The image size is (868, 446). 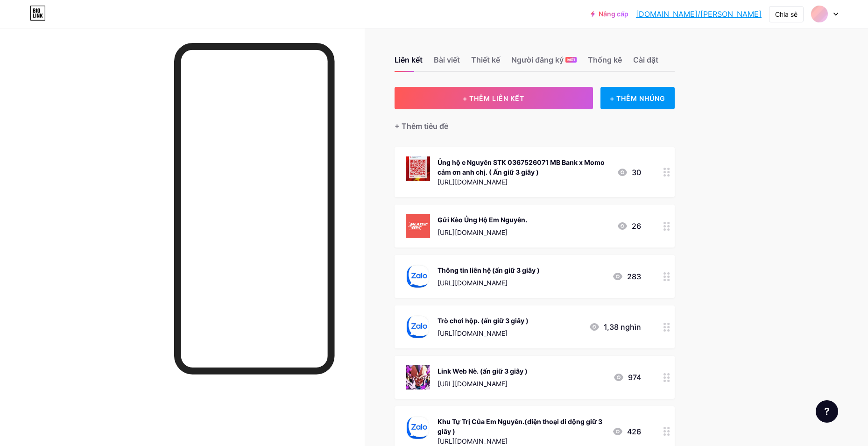 What do you see at coordinates (482, 219) in the screenshot?
I see `font: Gửi Kèo Ủng Hộ Em Nguyên.` at bounding box center [482, 219].